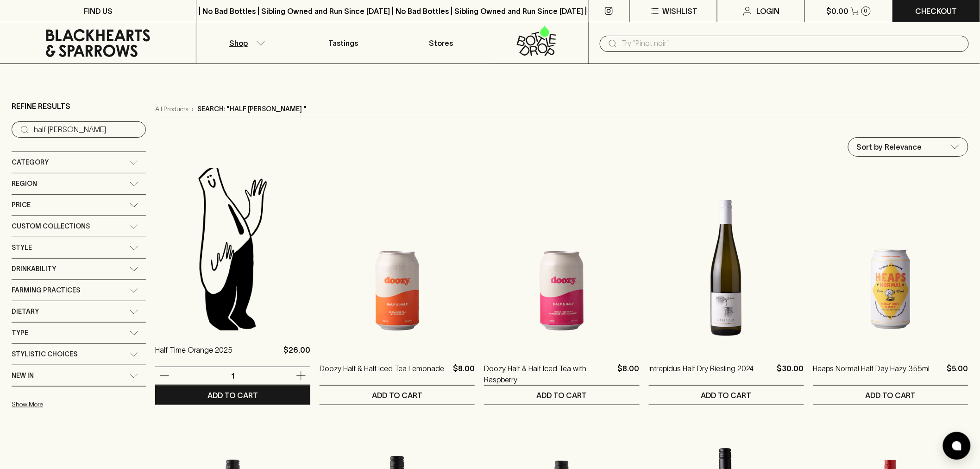 Image resolution: width=980 pixels, height=469 pixels. Describe the element at coordinates (194, 355) in the screenshot. I see `p: Half Time Orange 2025` at that location.